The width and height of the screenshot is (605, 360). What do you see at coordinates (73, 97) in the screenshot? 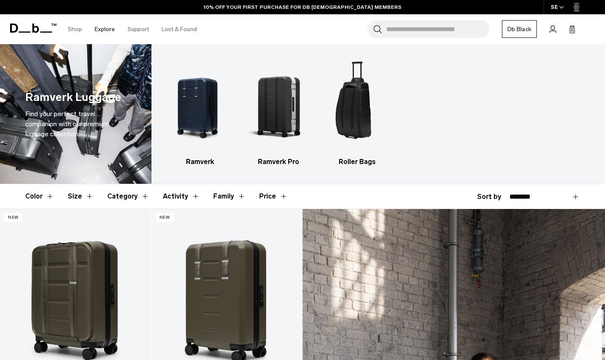
I see `h1: Ramverk Luggage` at bounding box center [73, 97].